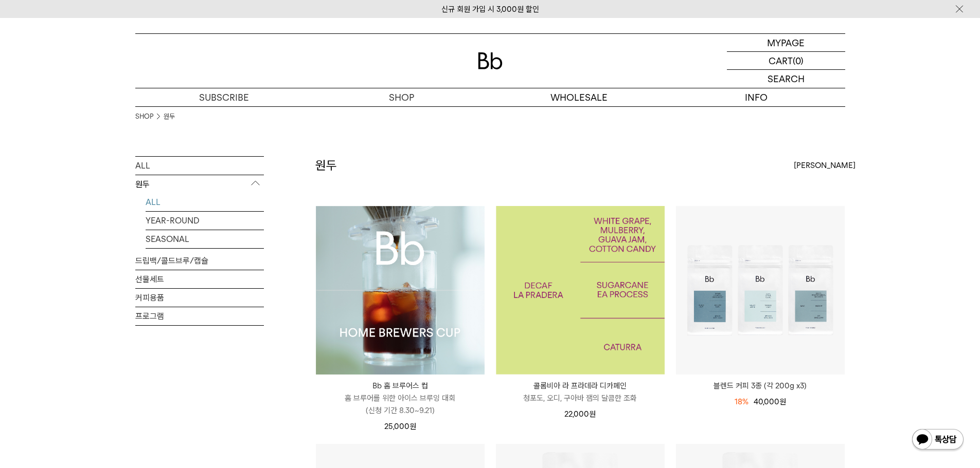 This screenshot has height=468, width=980. What do you see at coordinates (490, 9) in the screenshot?
I see `a: 신규 회원 가입 시 3,000원 할인` at bounding box center [490, 9].